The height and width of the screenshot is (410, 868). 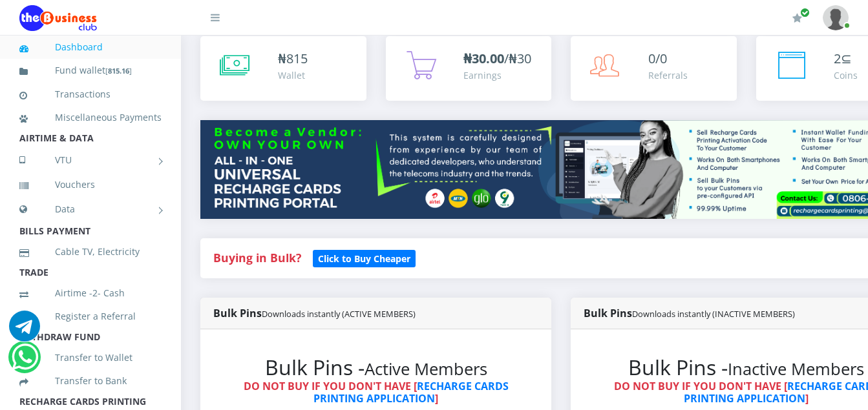 I want to click on a: Transfer to Wallet, so click(x=90, y=357).